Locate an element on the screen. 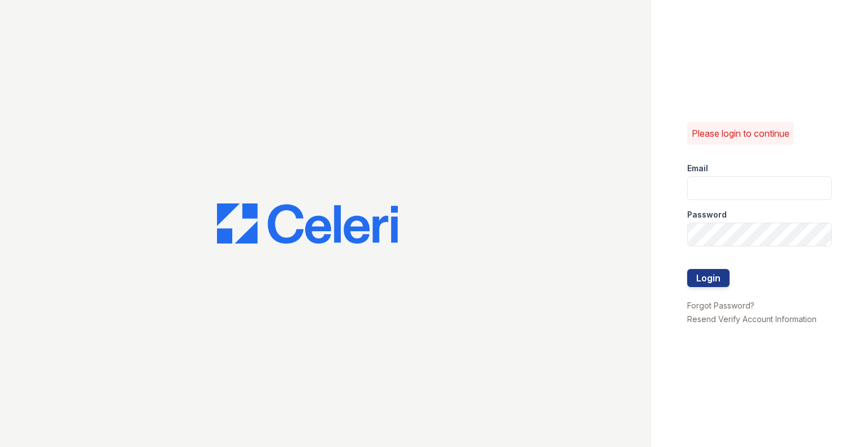 The height and width of the screenshot is (447, 868). button: Login is located at coordinates (708, 278).